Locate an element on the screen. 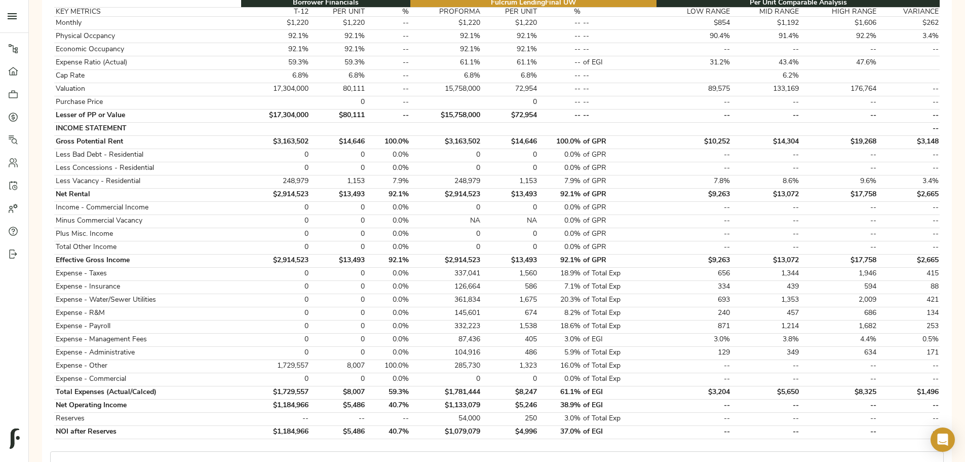 Image resolution: width=965 pixels, height=462 pixels. td: 3.0% is located at coordinates (694, 339).